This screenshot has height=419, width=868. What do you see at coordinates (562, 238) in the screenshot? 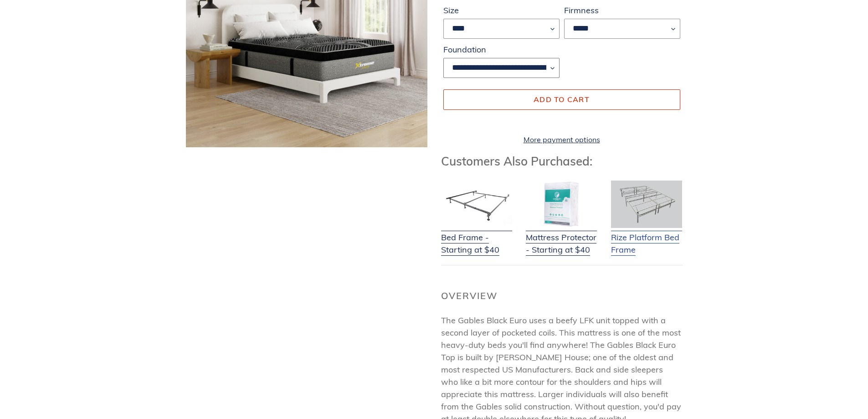
I see `a: Mattress Protector - Starting at $40` at bounding box center [562, 238].